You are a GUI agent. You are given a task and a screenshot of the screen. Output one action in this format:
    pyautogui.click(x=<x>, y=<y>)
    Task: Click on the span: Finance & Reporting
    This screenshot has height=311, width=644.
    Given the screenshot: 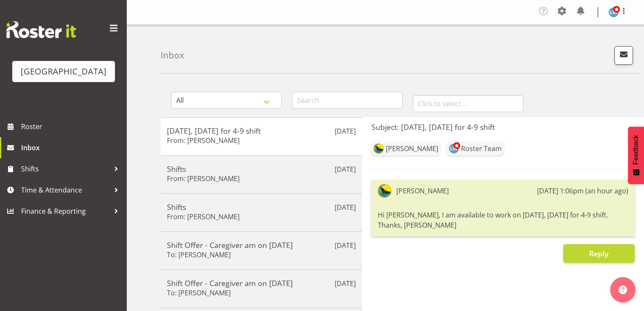 What is the action you would take?
    pyautogui.click(x=65, y=211)
    